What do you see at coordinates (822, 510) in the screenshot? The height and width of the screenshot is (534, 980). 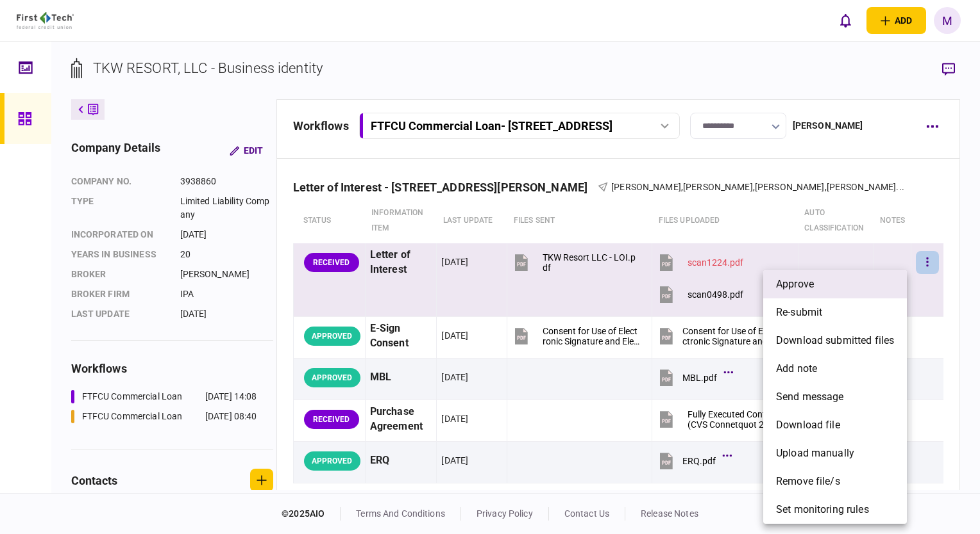 I see `span: set monitoring rules` at bounding box center [822, 510].